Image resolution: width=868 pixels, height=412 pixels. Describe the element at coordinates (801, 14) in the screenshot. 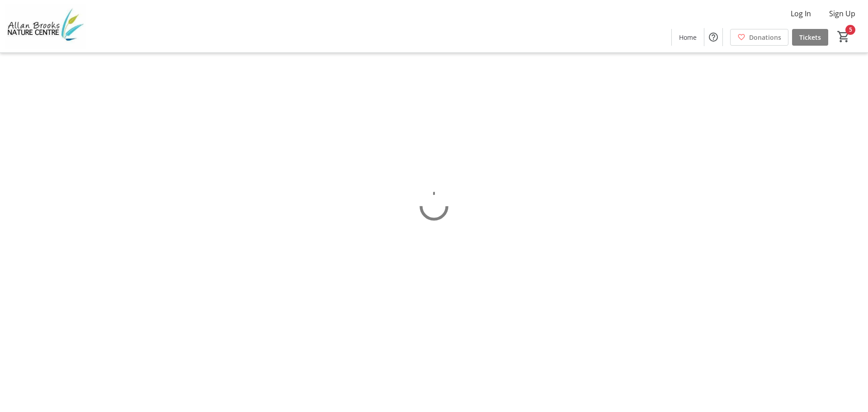

I see `button: Log In` at that location.